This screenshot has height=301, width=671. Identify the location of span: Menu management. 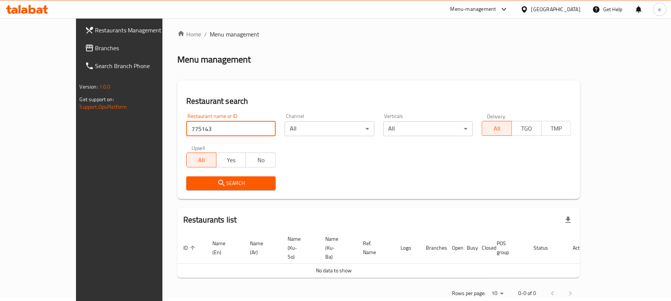
(234, 34).